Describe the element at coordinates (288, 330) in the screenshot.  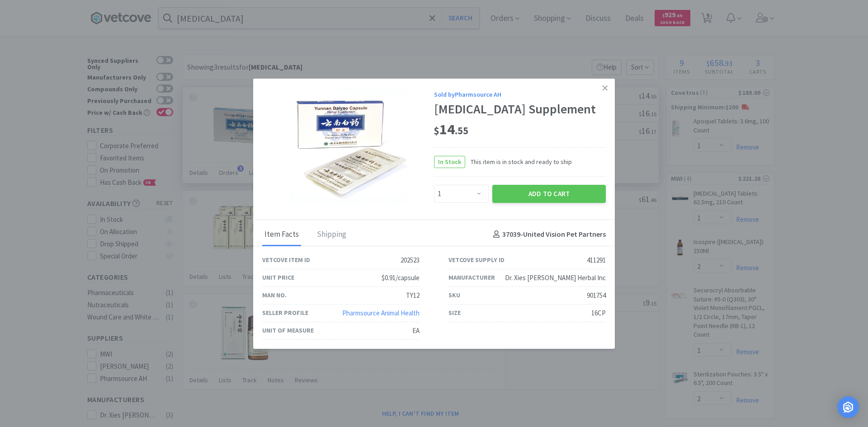
I see `div: Unit of Measure` at that location.